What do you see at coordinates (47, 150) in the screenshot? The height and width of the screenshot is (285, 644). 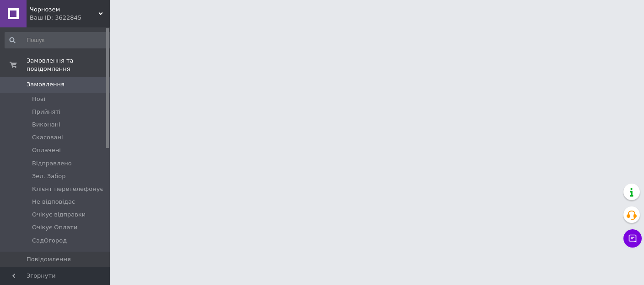 I see `span: Оплачені` at bounding box center [47, 150].